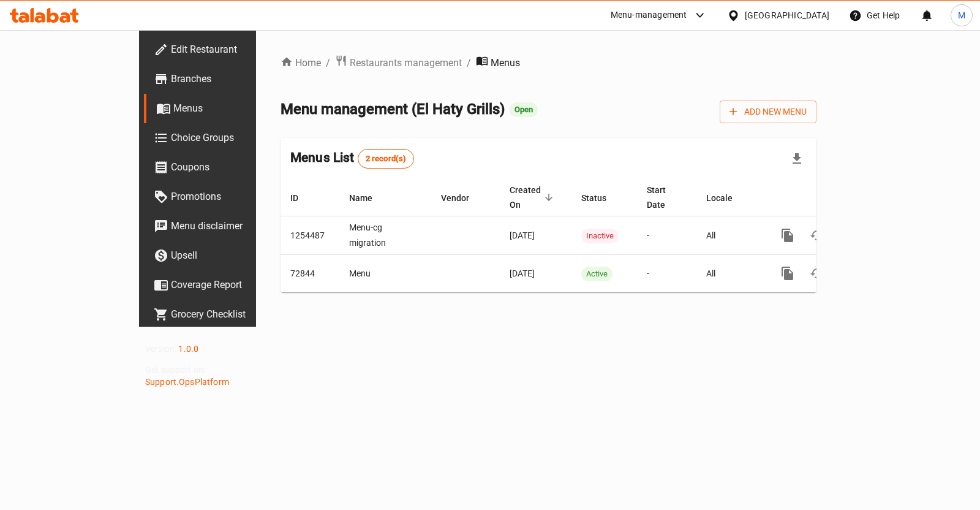  Describe the element at coordinates (223, 314) in the screenshot. I see `a: Grocery Checklist` at that location.